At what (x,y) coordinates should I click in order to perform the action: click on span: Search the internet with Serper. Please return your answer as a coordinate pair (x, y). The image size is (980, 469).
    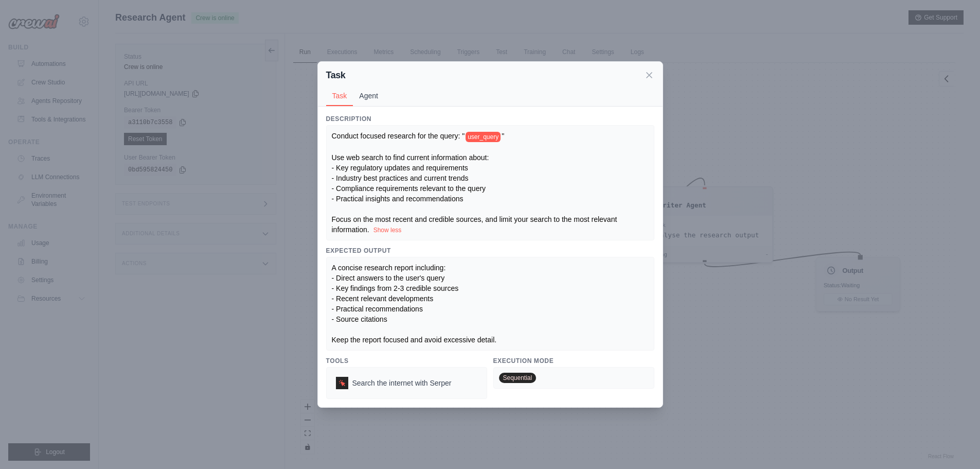
    Looking at the image, I should click on (402, 383).